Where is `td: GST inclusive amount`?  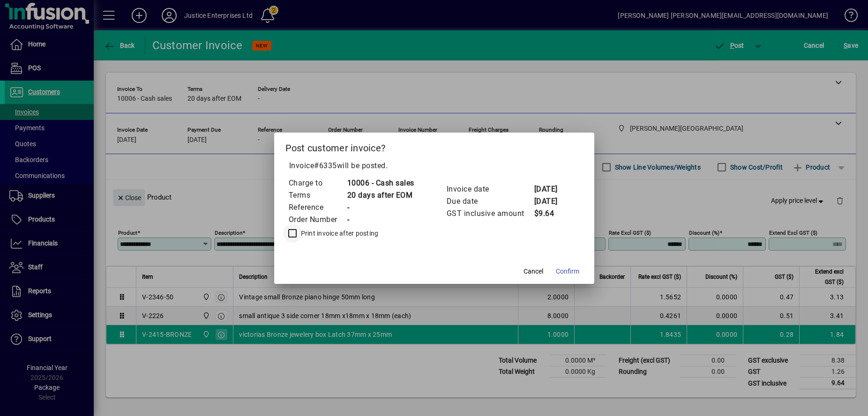 td: GST inclusive amount is located at coordinates (490, 214).